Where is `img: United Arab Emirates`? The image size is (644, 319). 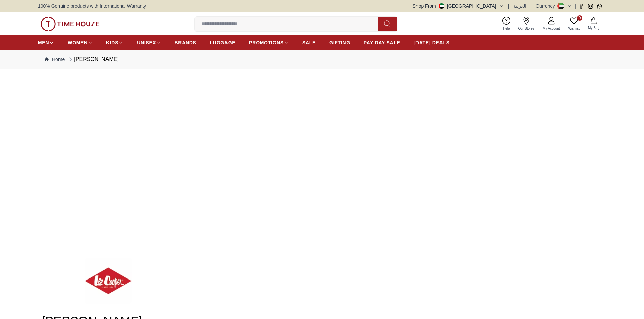
img: United Arab Emirates is located at coordinates (442, 6).